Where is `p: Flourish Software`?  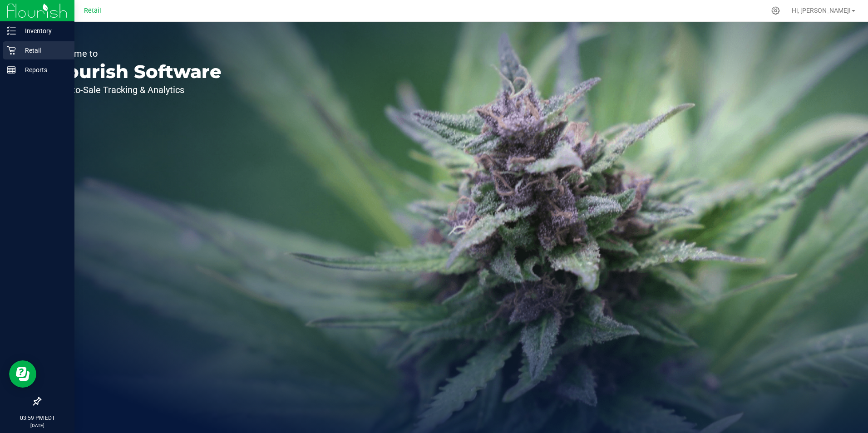
p: Flourish Software is located at coordinates (135, 72).